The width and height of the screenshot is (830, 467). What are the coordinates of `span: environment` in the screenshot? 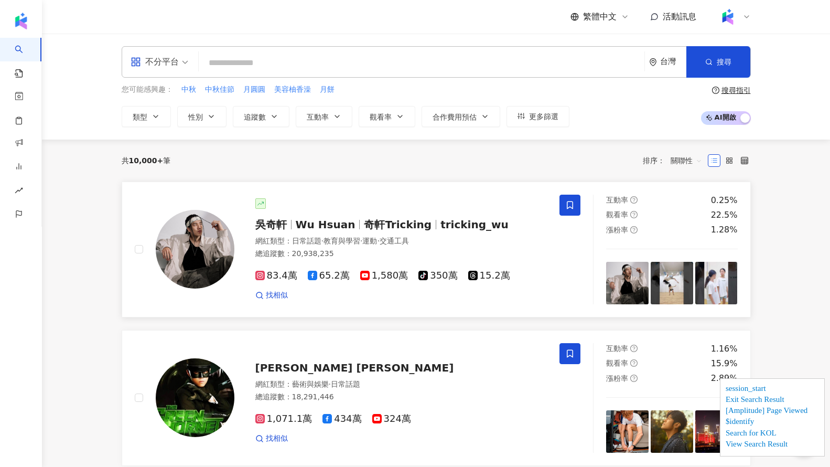 It's located at (653, 62).